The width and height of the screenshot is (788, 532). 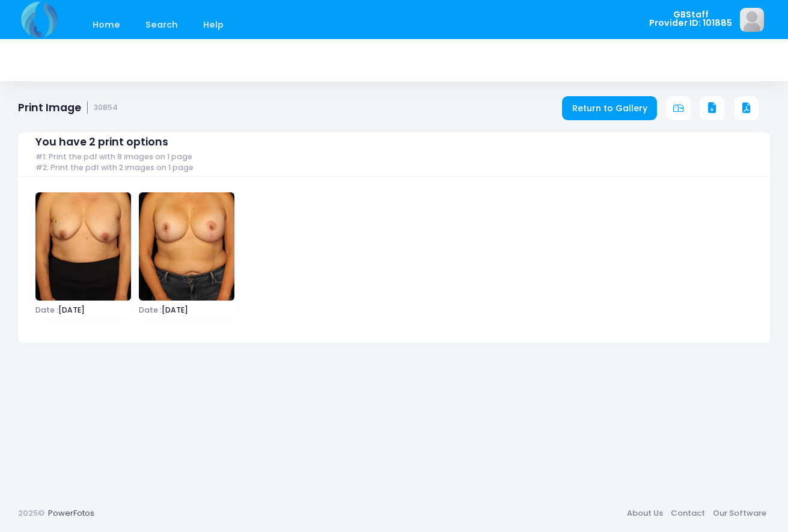 What do you see at coordinates (31, 513) in the screenshot?
I see `span: 2025©` at bounding box center [31, 513].